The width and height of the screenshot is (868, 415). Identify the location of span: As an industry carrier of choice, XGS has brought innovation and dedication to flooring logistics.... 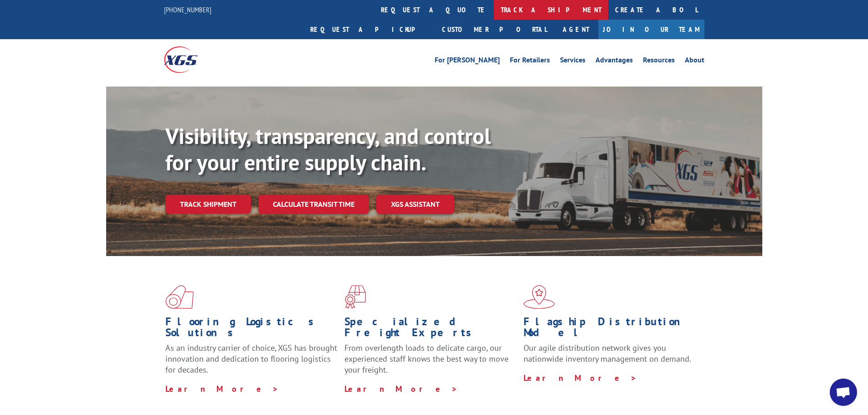
(251, 359).